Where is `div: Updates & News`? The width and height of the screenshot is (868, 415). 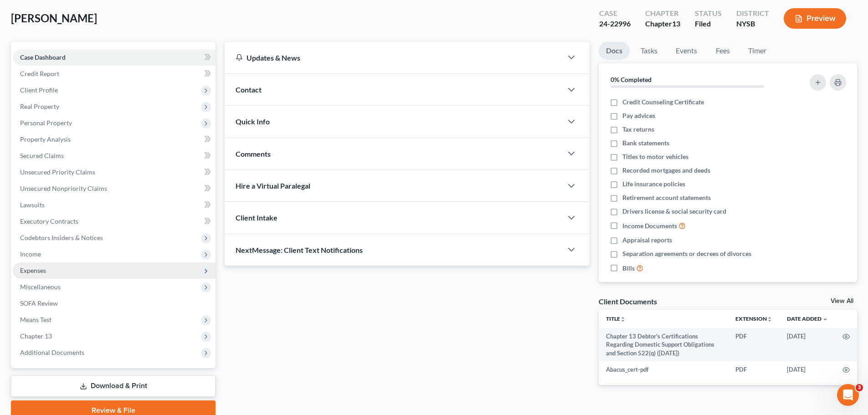
div: Updates & News is located at coordinates (394, 58).